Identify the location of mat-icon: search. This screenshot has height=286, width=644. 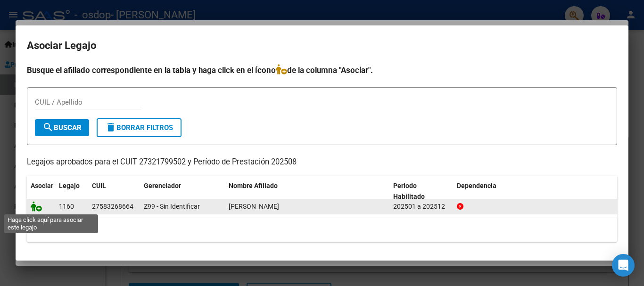
(48, 127).